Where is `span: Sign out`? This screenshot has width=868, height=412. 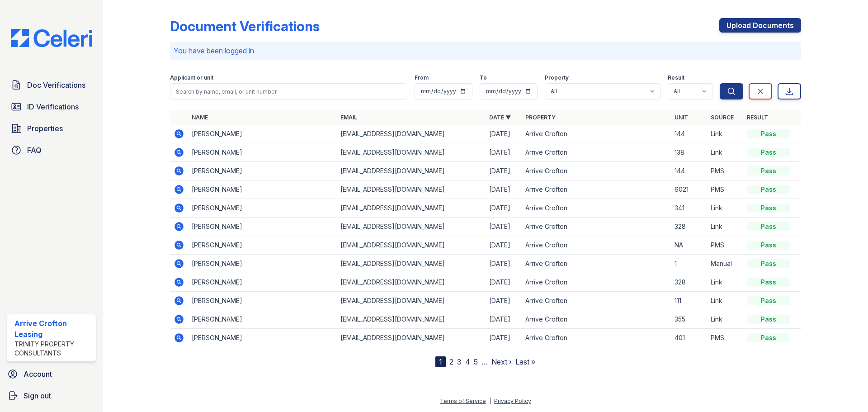
span: Sign out is located at coordinates (37, 396).